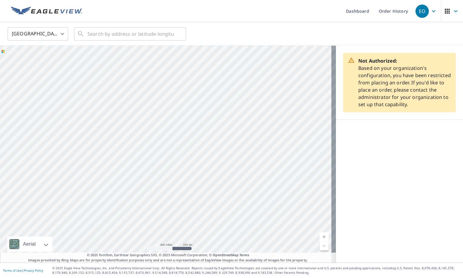  I want to click on div: EO, so click(422, 11).